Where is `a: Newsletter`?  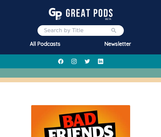
a: Newsletter is located at coordinates (118, 44).